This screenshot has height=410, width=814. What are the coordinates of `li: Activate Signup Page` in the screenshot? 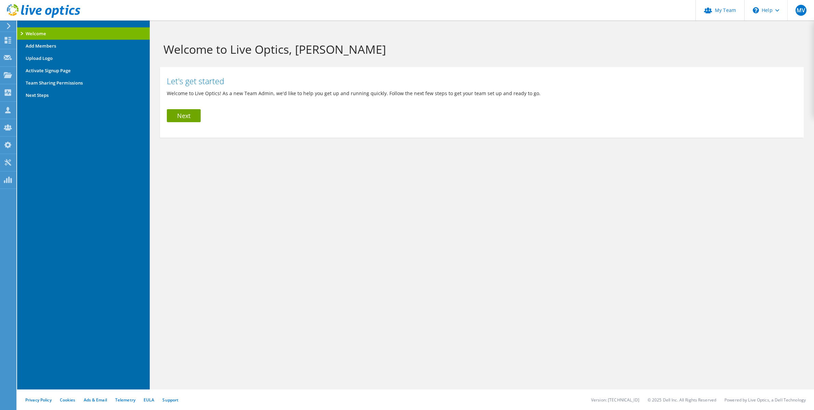 It's located at (83, 70).